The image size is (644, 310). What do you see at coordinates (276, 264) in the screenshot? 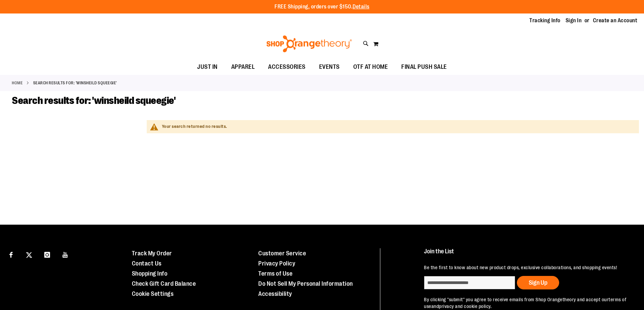
I see `a: Privacy Policy` at bounding box center [276, 264].